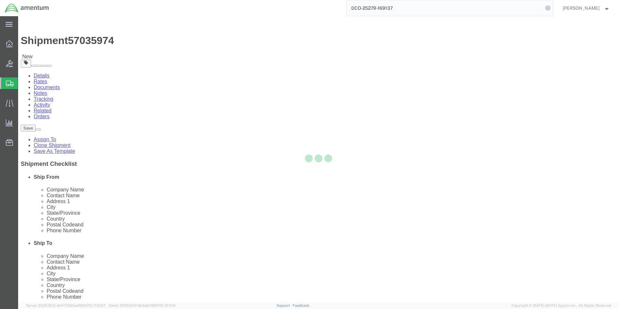 The width and height of the screenshot is (619, 309). I want to click on span: Client: 2025.20.0-8c6e0cf, so click(142, 305).